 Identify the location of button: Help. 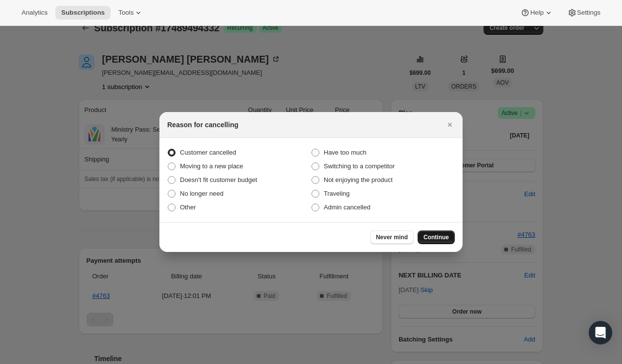
(537, 12).